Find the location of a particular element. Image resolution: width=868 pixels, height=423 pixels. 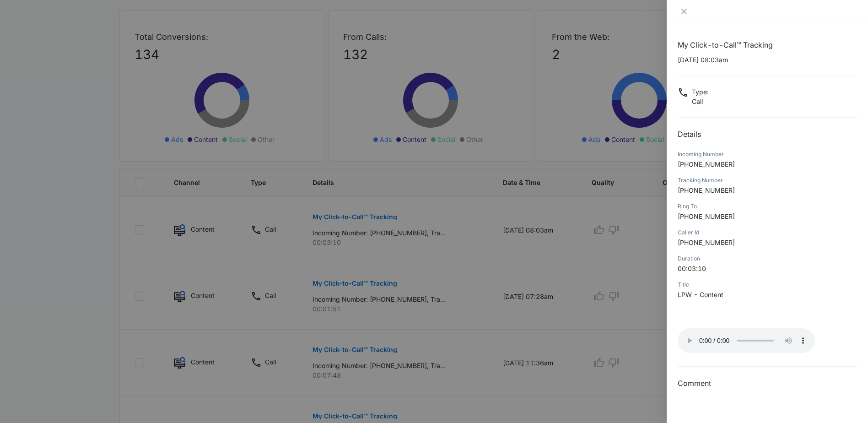

div: Tracking Number is located at coordinates (767, 181).